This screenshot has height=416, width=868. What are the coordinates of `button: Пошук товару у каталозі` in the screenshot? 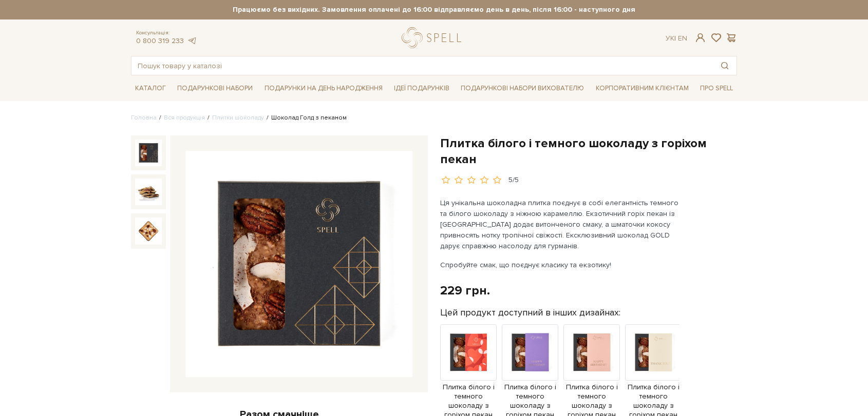 It's located at (724, 66).